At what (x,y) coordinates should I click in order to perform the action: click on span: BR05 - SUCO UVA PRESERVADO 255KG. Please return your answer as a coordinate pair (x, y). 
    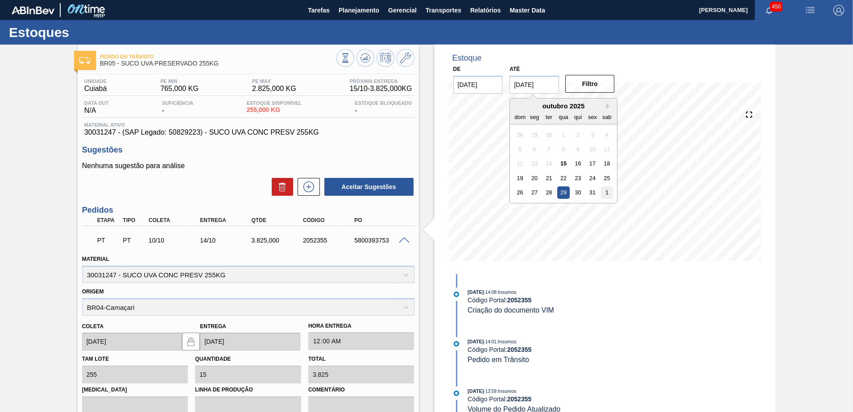
    Looking at the image, I should click on (218, 63).